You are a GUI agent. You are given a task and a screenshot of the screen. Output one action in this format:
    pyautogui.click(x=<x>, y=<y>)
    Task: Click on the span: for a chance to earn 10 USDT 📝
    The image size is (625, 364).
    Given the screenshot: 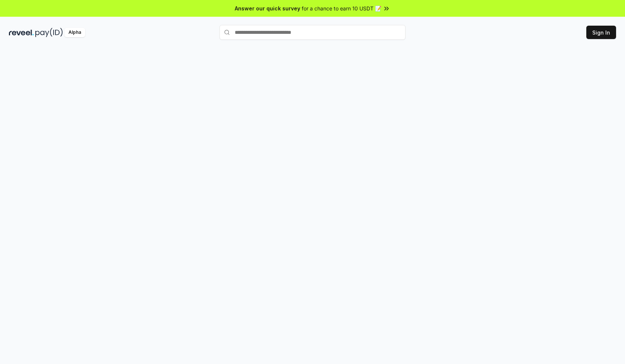 What is the action you would take?
    pyautogui.click(x=341, y=8)
    